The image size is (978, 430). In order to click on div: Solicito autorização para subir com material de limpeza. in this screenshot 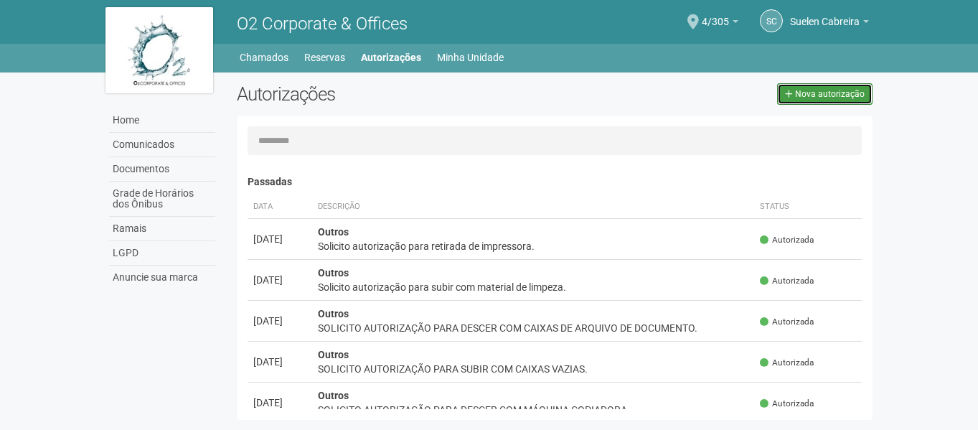, I will do `click(533, 287)`.